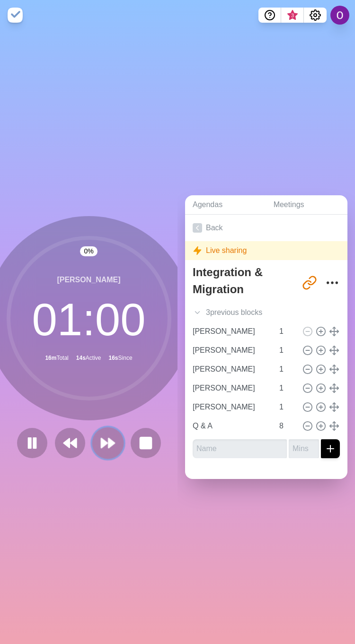 Image resolution: width=355 pixels, height=644 pixels. I want to click on a: Agendas, so click(225, 205).